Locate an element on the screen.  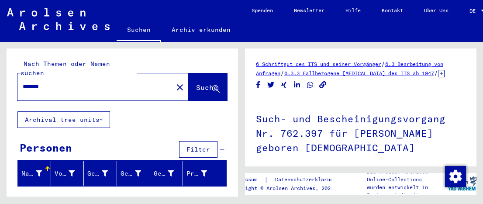
a: Datenschutzerklärung is located at coordinates (307, 180).